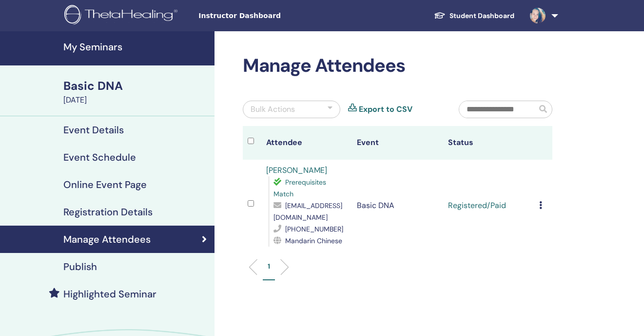 This screenshot has width=644, height=336. What do you see at coordinates (272, 16) in the screenshot?
I see `span: Instructor Dashboard` at bounding box center [272, 16].